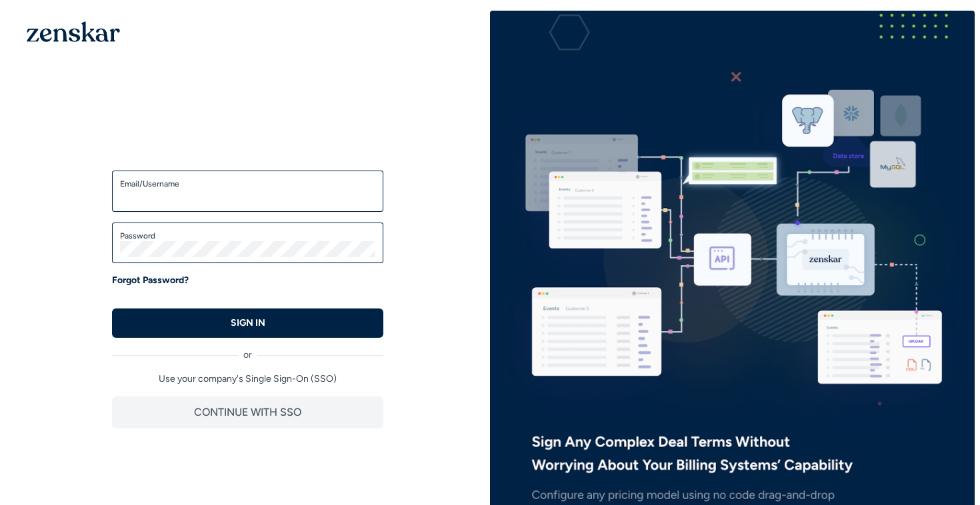  What do you see at coordinates (247, 323) in the screenshot?
I see `button: SIGN IN` at bounding box center [247, 323].